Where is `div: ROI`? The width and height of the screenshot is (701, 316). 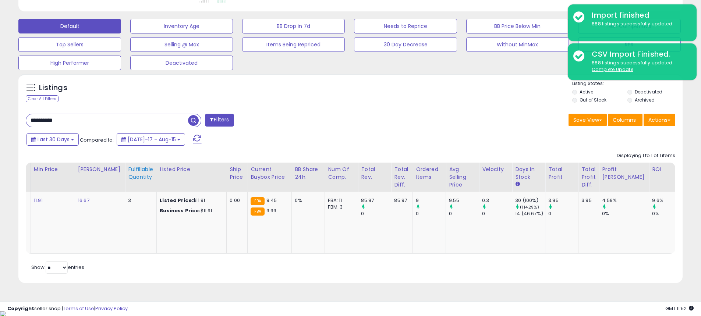 div: ROI is located at coordinates (665, 169).